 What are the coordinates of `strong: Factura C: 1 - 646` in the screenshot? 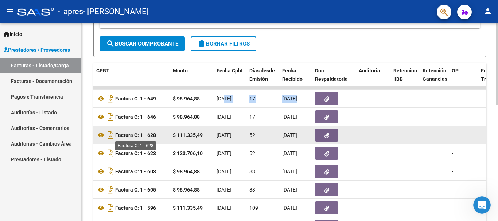 It's located at (136, 117).